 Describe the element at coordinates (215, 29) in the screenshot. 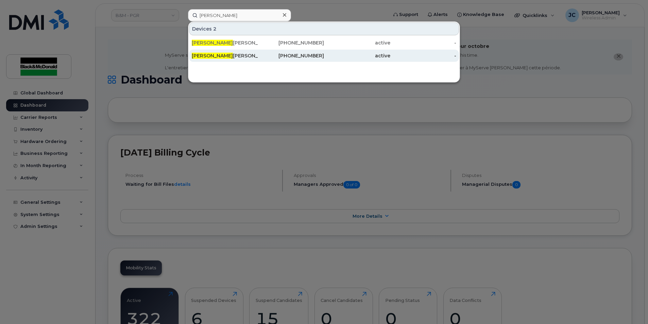

I see `span: 2` at that location.